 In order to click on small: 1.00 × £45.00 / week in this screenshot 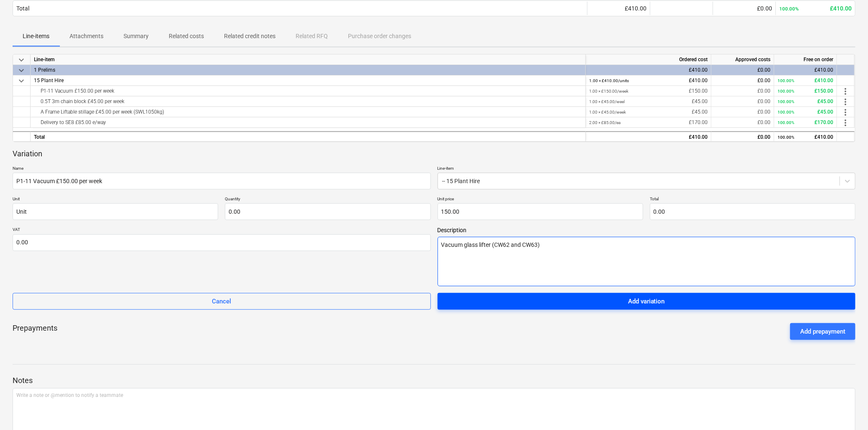, I will do `click(607, 112)`.